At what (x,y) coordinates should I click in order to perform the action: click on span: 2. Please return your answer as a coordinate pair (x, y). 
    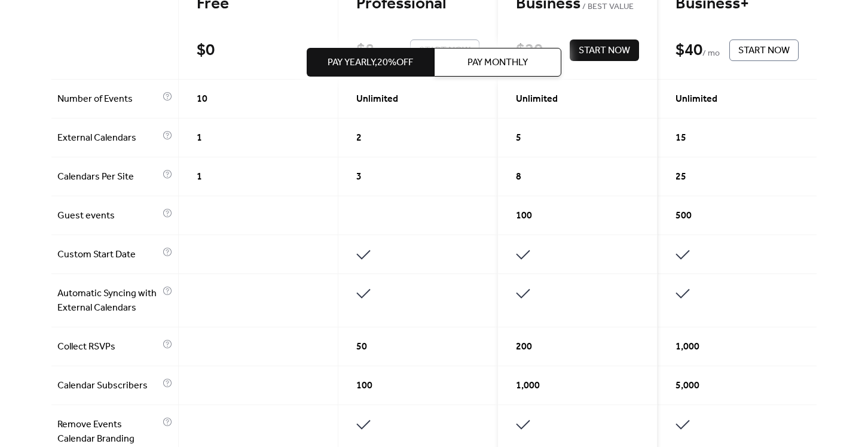
    Looking at the image, I should click on (359, 138).